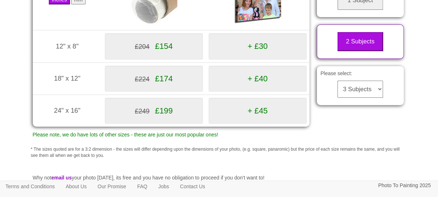 This screenshot has width=438, height=197. I want to click on span: £199, so click(164, 110).